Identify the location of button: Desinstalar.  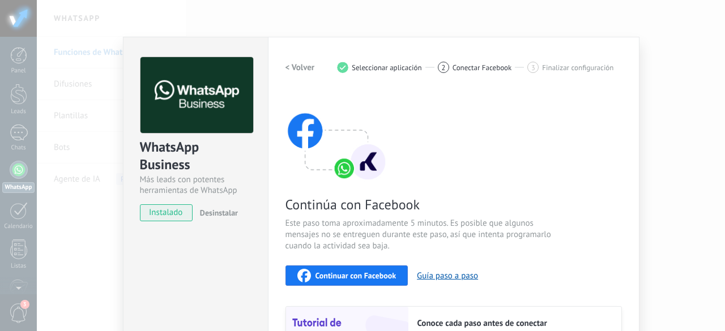
(216, 213).